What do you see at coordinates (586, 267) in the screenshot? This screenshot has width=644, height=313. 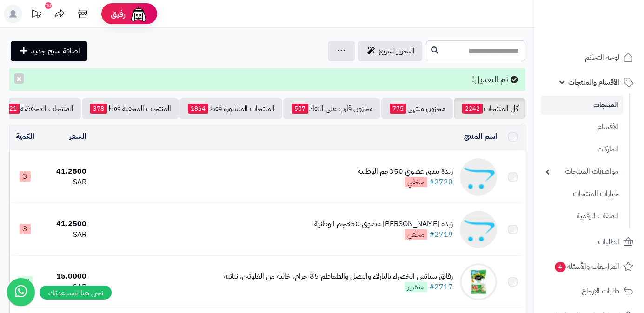 I see `span: المراجعات والأسئلة` at bounding box center [586, 267].